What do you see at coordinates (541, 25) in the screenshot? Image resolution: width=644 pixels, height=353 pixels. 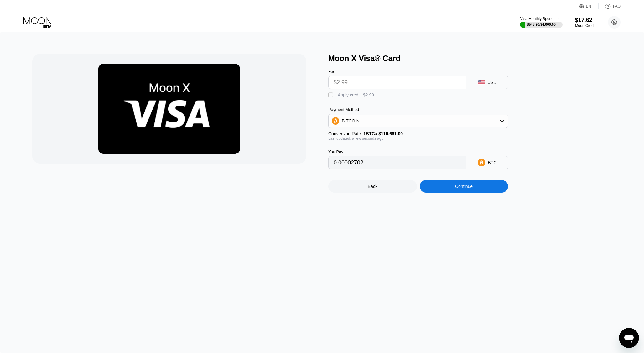 I see `div: $548.90 / $4,000.00` at bounding box center [541, 25].